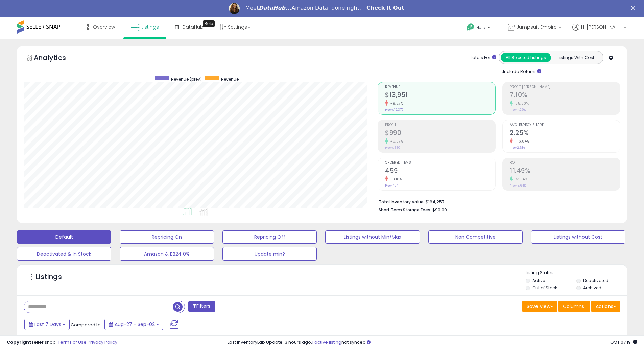 This screenshot has width=644, height=349. I want to click on span: Help, so click(481, 27).